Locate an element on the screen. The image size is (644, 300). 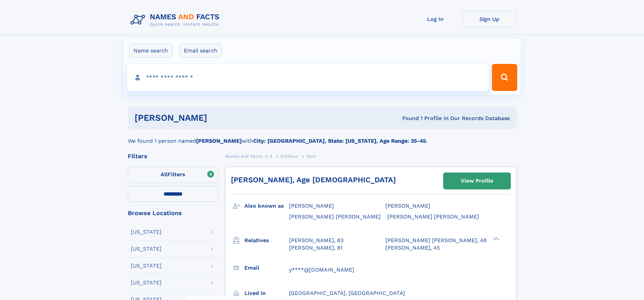
a: S is located at coordinates (271, 156).